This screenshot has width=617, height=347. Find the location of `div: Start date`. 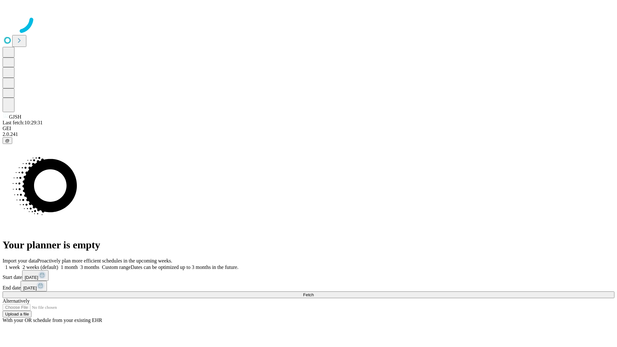

div: Start date is located at coordinates (308, 275).